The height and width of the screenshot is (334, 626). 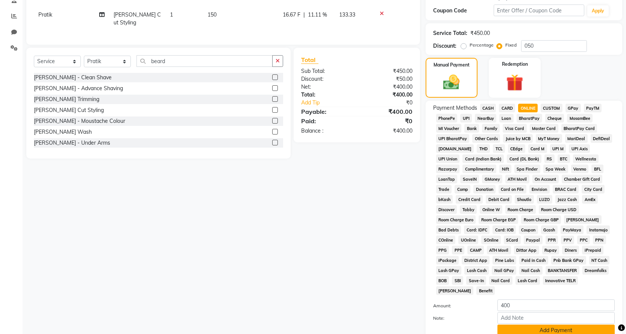 What do you see at coordinates (485, 291) in the screenshot?
I see `span: Benefit` at bounding box center [485, 291].